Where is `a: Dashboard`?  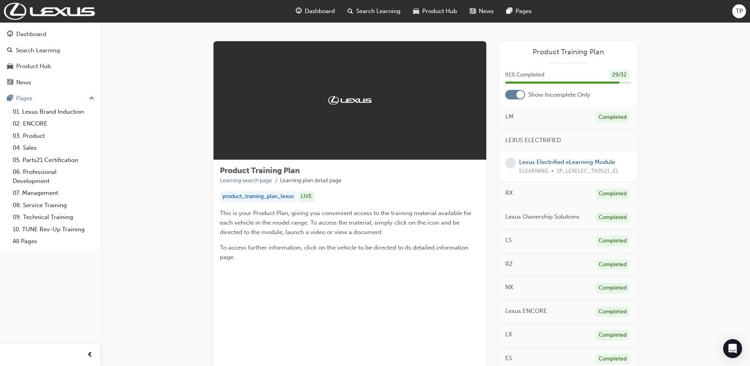
a: Dashboard is located at coordinates (50, 34).